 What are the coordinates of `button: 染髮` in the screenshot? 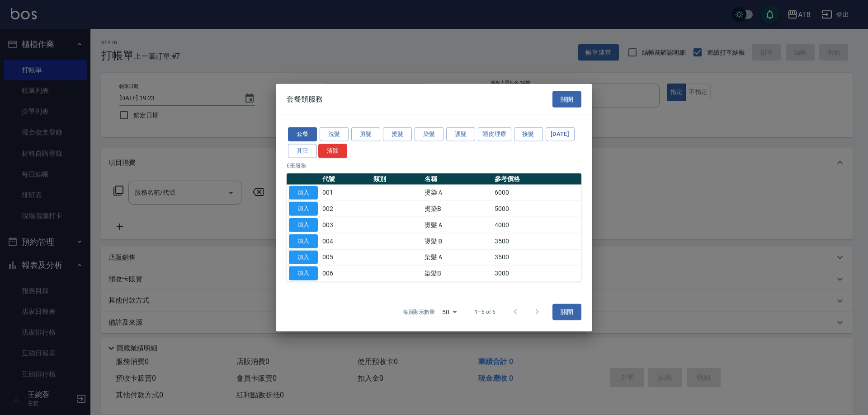 It's located at (429, 134).